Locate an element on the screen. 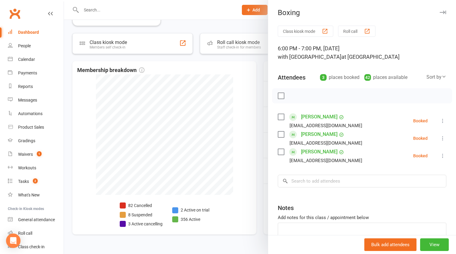  div: Payments is located at coordinates (27, 73).